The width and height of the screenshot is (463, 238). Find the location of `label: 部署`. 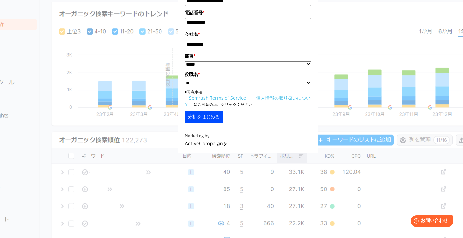

label: 部署 is located at coordinates (248, 56).